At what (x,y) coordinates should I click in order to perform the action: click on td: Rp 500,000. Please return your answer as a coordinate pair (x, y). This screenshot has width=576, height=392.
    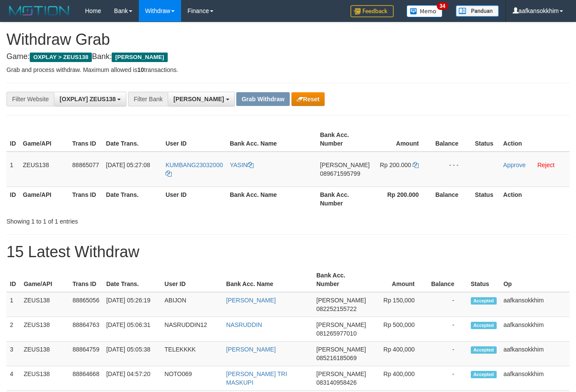
    Looking at the image, I should click on (398, 329).